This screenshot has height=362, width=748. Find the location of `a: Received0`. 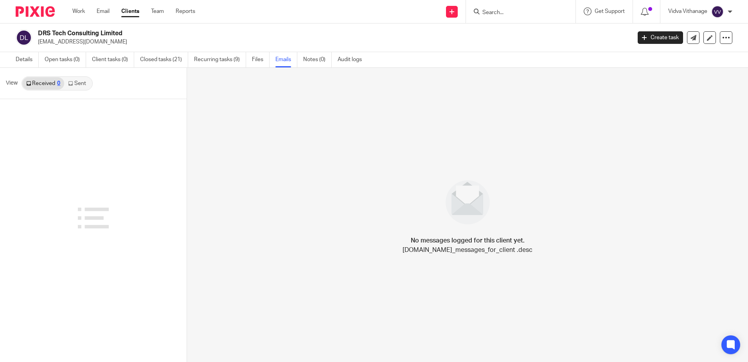

a: Received0 is located at coordinates (43, 83).